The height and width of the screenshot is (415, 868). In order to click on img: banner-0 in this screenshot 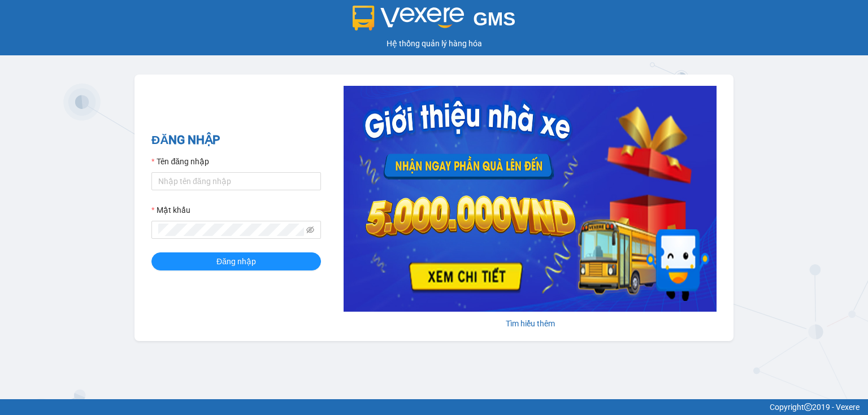, I will do `click(530, 199)`.